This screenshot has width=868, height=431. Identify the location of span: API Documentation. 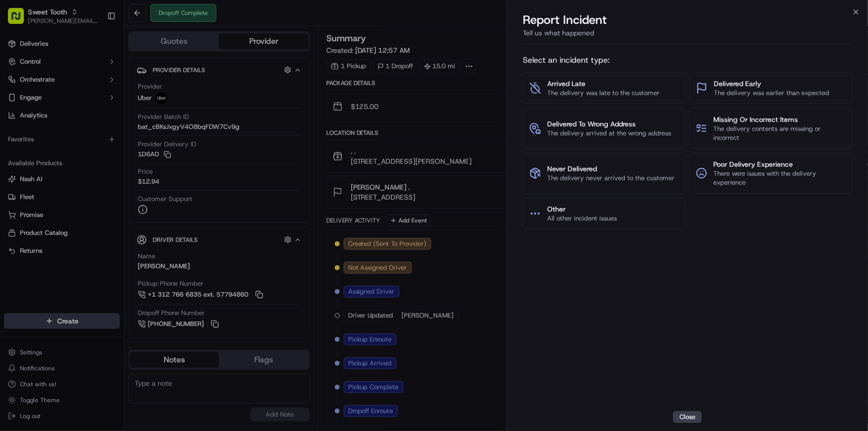
(127, 227).